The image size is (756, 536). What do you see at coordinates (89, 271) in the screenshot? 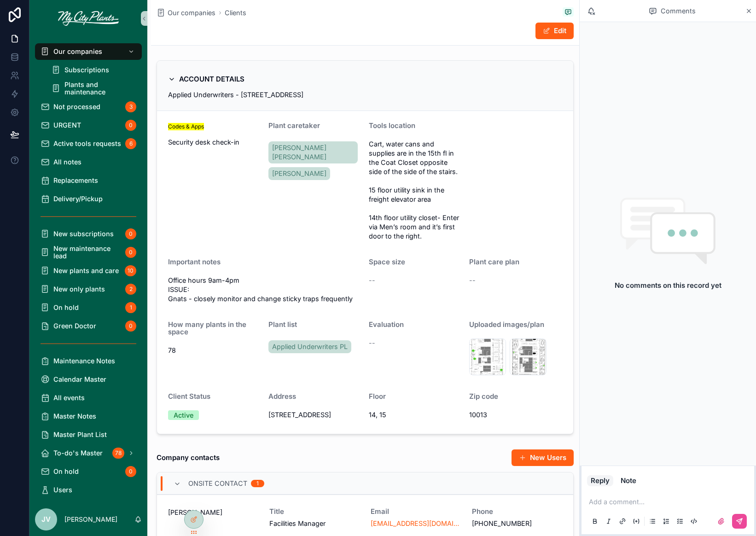
I see `a: New plants and care10` at bounding box center [89, 271].